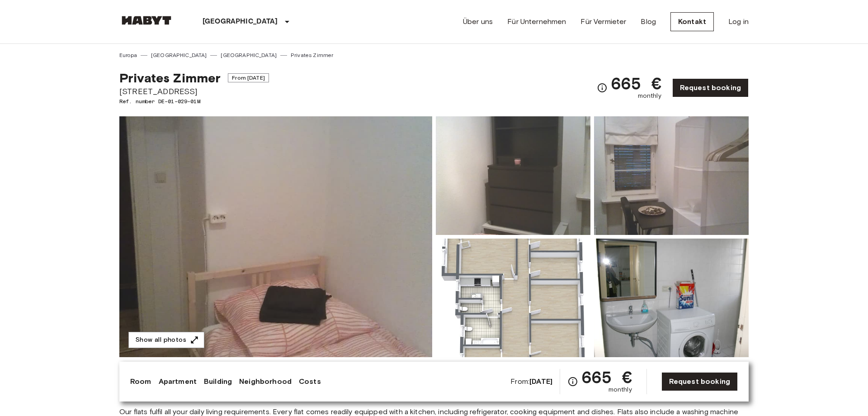  Describe the element at coordinates (692, 22) in the screenshot. I see `a: Kontakt` at that location.